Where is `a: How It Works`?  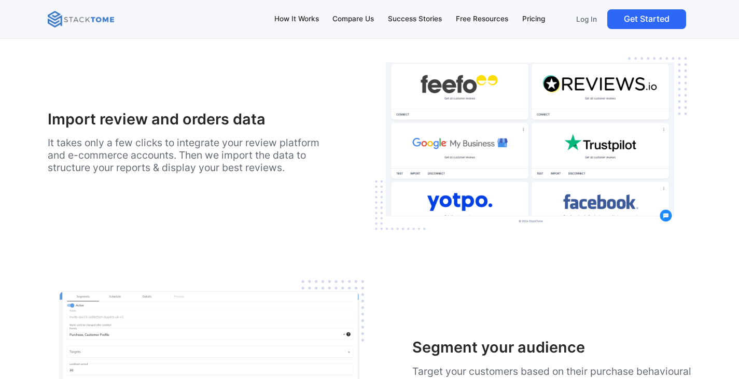
a: How It Works is located at coordinates (296, 19).